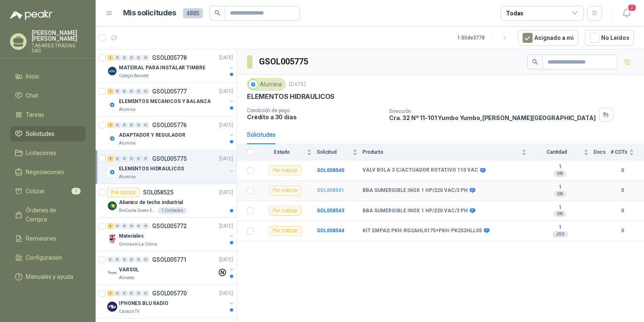  What do you see at coordinates (48, 191) in the screenshot?
I see `a: Cotizar1` at bounding box center [48, 191].